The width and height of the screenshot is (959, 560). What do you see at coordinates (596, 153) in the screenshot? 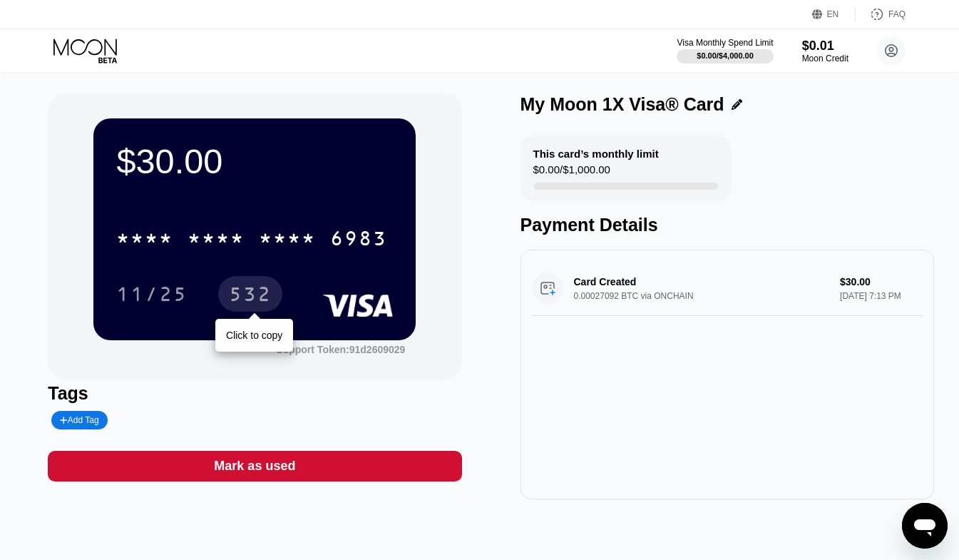
I see `div: This card’s monthly limit` at bounding box center [596, 153].